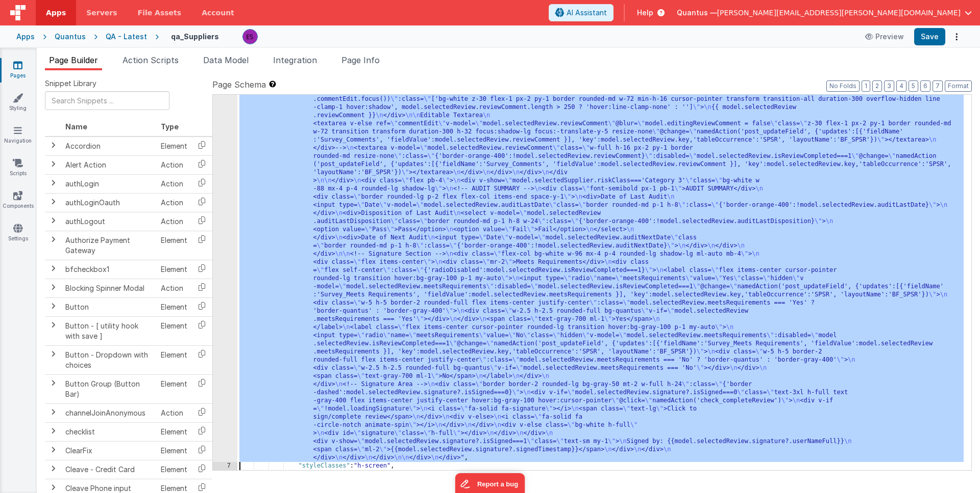  Describe the element at coordinates (109, 451) in the screenshot. I see `td: ClearFix` at that location.